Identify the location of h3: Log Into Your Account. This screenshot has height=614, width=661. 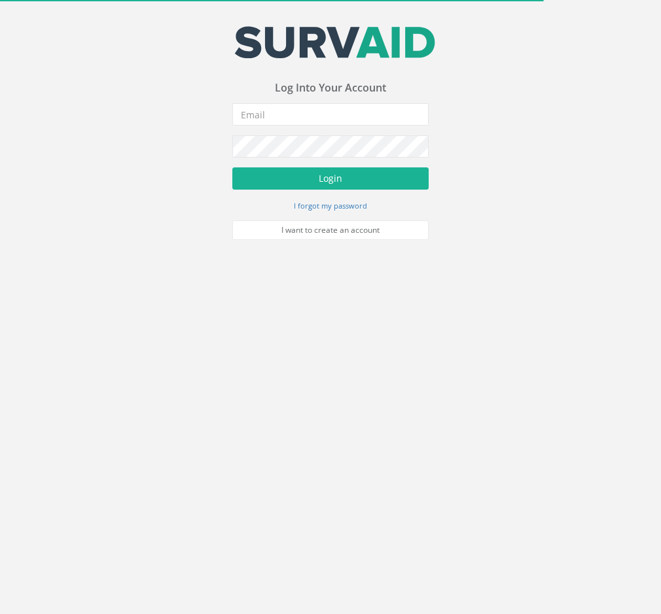
(330, 88).